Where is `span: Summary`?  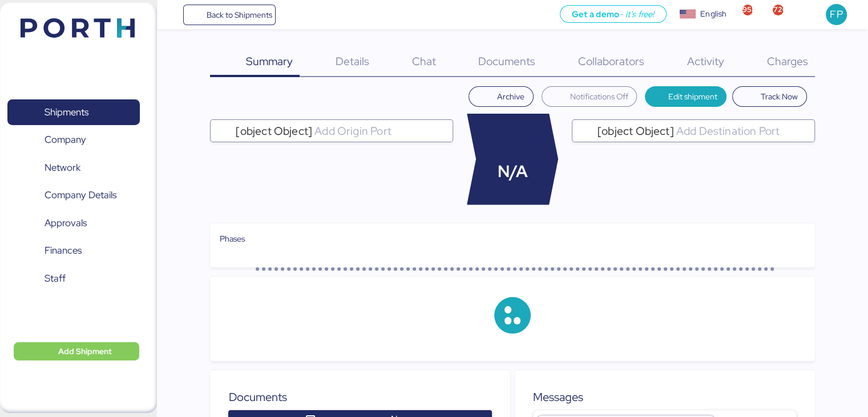
span: Summary is located at coordinates (269, 61).